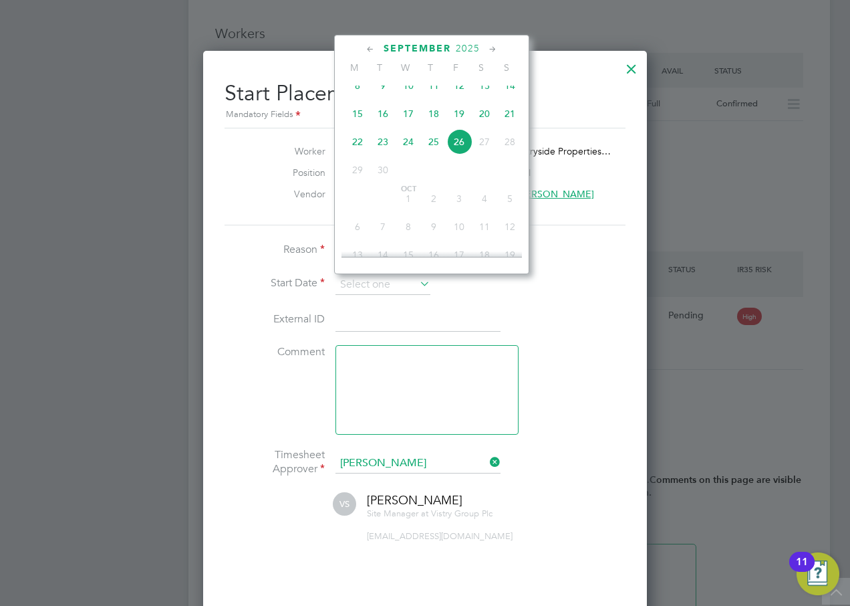  Describe the element at coordinates (434, 142) in the screenshot. I see `span: 25` at that location.